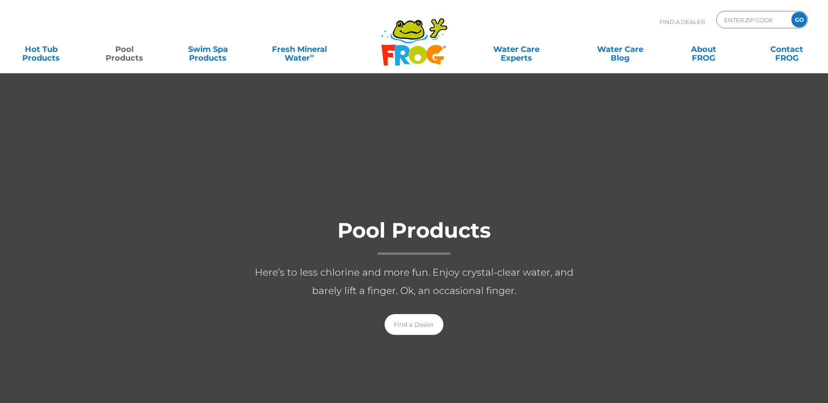  Describe the element at coordinates (414, 237) in the screenshot. I see `h1: Pool Products` at that location.